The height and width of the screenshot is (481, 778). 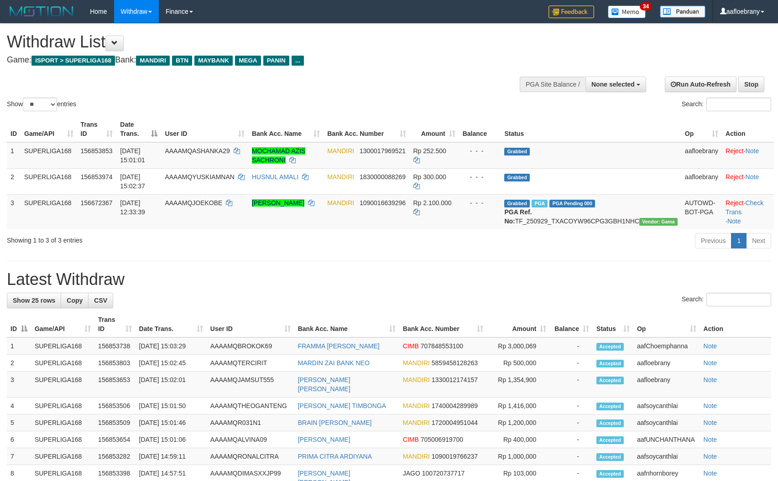 I want to click on a: Run Auto-Refresh, so click(x=700, y=84).